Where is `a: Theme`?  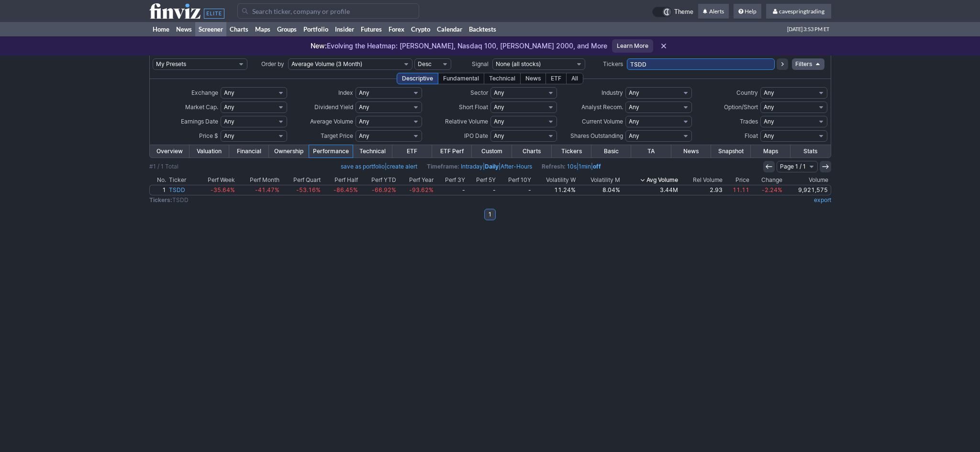
a: Theme is located at coordinates (673, 12).